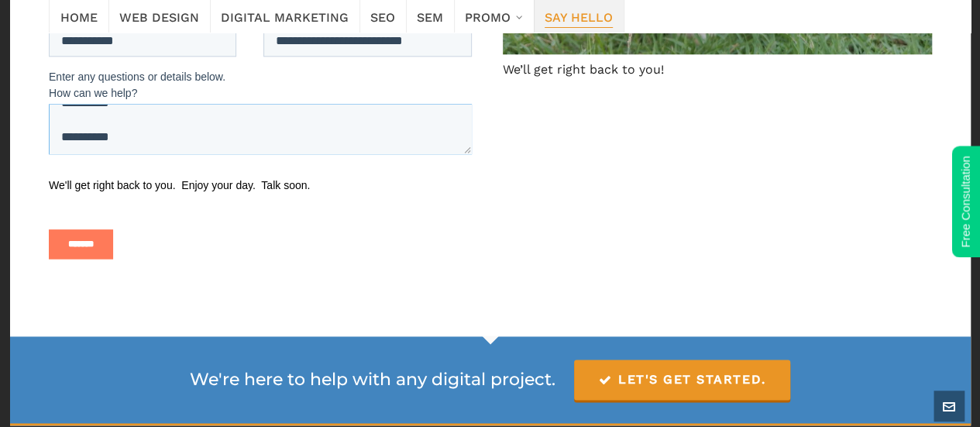 The width and height of the screenshot is (980, 427). What do you see at coordinates (253, 219) in the screenshot?
I see `span: Company Name` at bounding box center [253, 219].